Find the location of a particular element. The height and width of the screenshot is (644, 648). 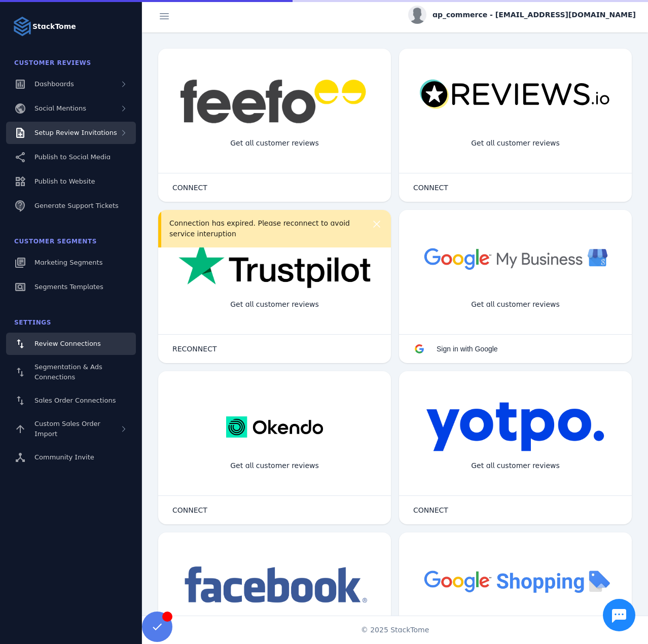

img: feefo.png is located at coordinates (275, 101).